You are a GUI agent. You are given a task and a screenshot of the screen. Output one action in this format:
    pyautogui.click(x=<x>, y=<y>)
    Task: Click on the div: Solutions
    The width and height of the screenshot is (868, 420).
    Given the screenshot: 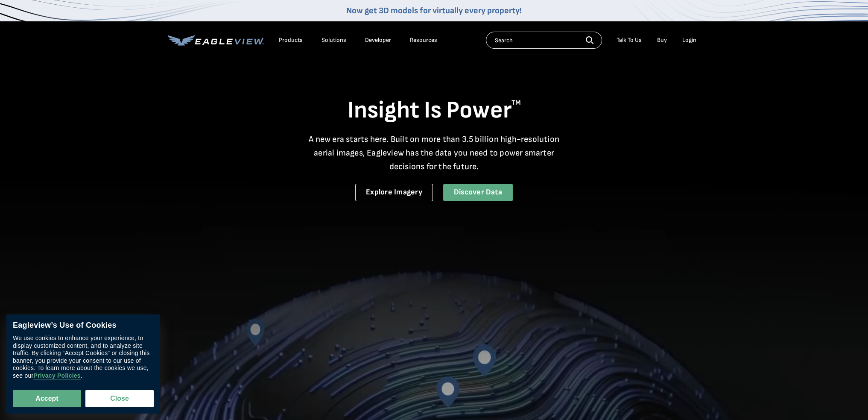 What is the action you would take?
    pyautogui.click(x=334, y=40)
    